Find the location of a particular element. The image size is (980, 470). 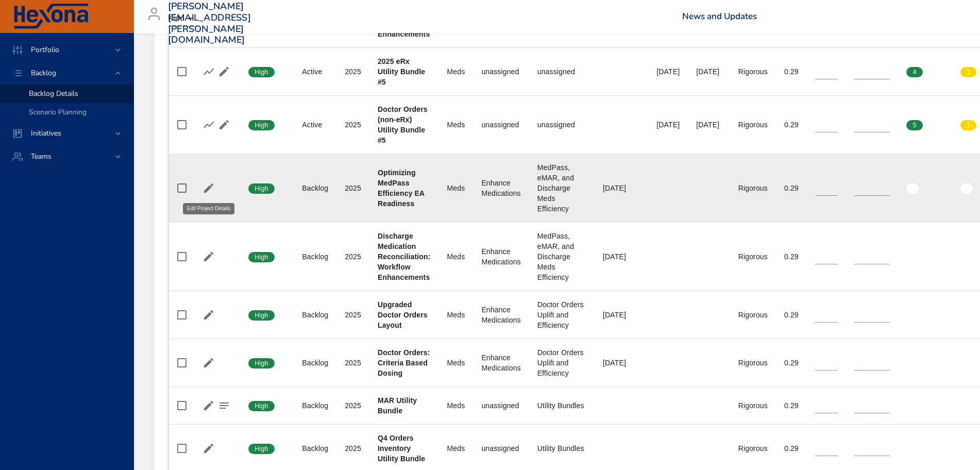

button: Project Notes is located at coordinates (224, 405).